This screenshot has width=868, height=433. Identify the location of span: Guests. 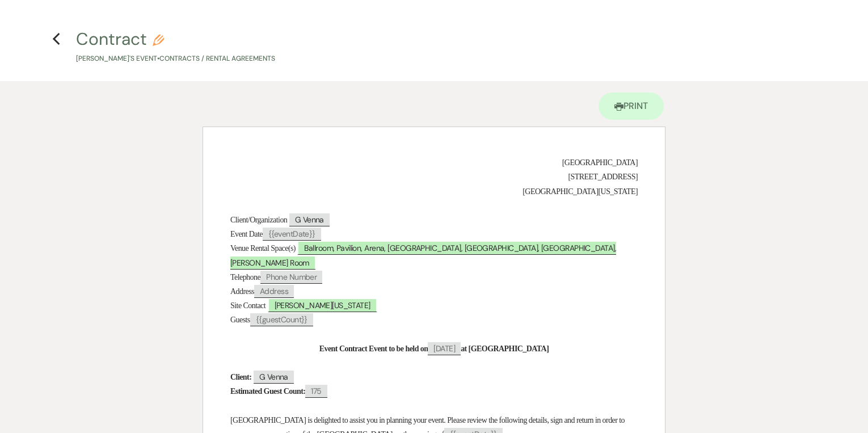
(240, 319).